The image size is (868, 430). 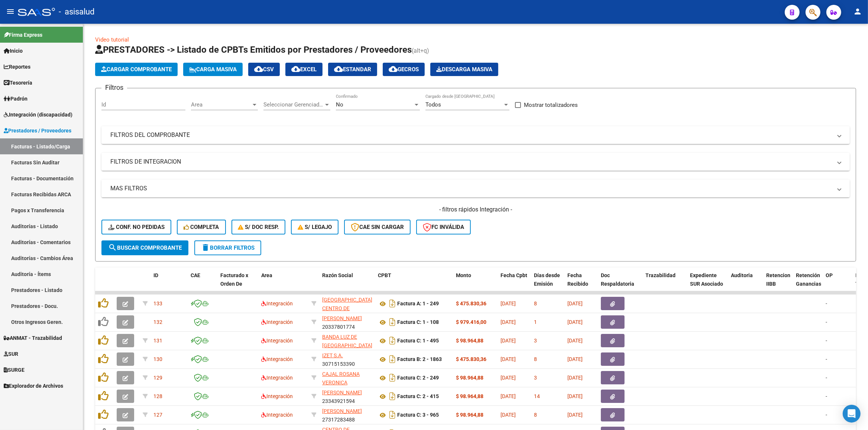 What do you see at coordinates (471, 304) in the screenshot?
I see `strong: $ 475.830,36` at bounding box center [471, 304].